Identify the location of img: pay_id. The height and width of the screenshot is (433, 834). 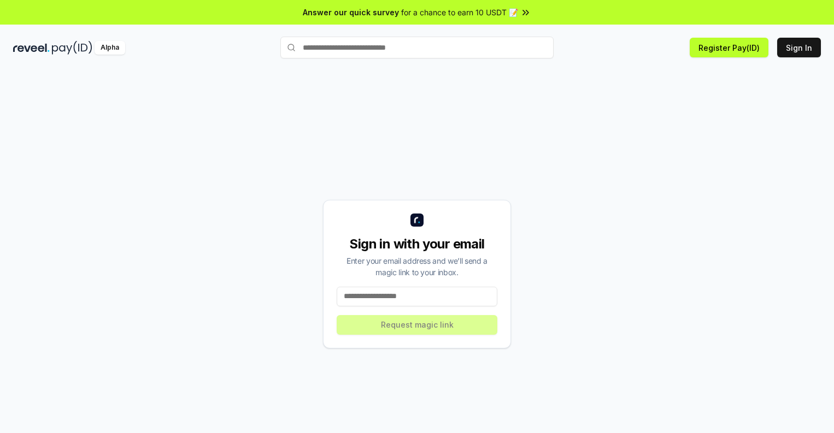
(72, 48).